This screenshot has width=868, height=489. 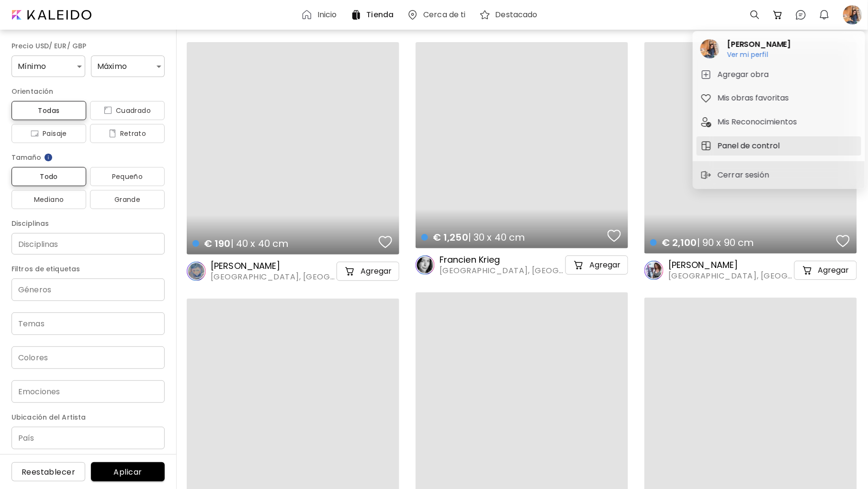 I want to click on button: tabAgregar obra, so click(x=779, y=75).